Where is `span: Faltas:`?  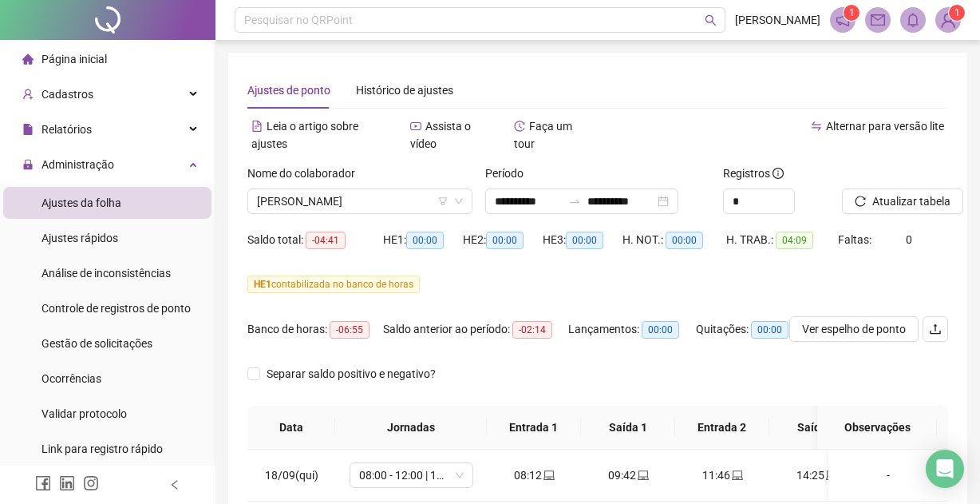 span: Faltas: is located at coordinates (855, 239).